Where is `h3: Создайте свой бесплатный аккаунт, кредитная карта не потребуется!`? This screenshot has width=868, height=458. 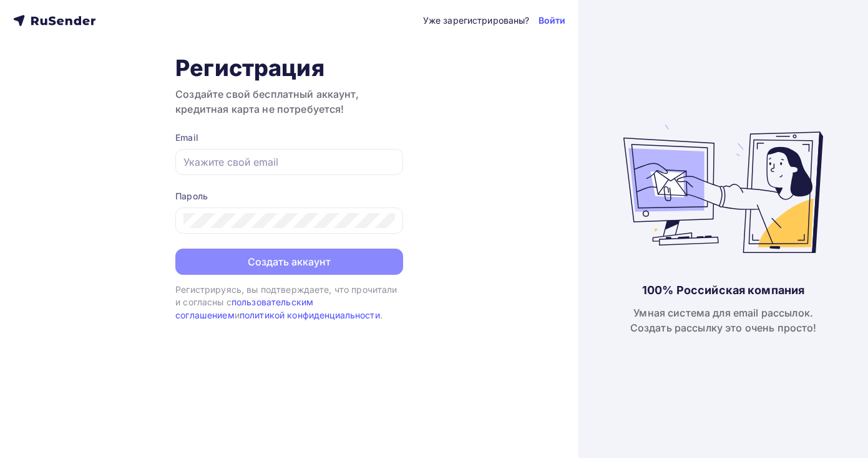
h3: Создайте свой бесплатный аккаунт, кредитная карта не потребуется! is located at coordinates (289, 102).